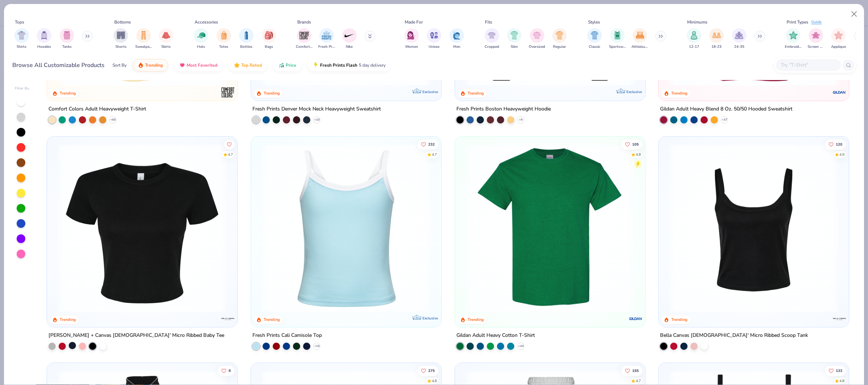 This screenshot has width=868, height=385. I want to click on div: filter for Slim, so click(514, 38).